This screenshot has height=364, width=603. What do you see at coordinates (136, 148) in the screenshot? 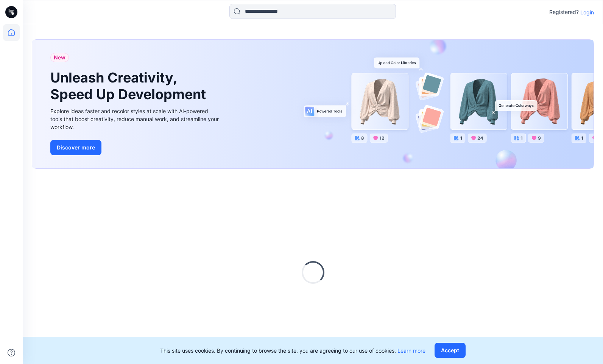
I see `a: Discover more` at bounding box center [136, 148].